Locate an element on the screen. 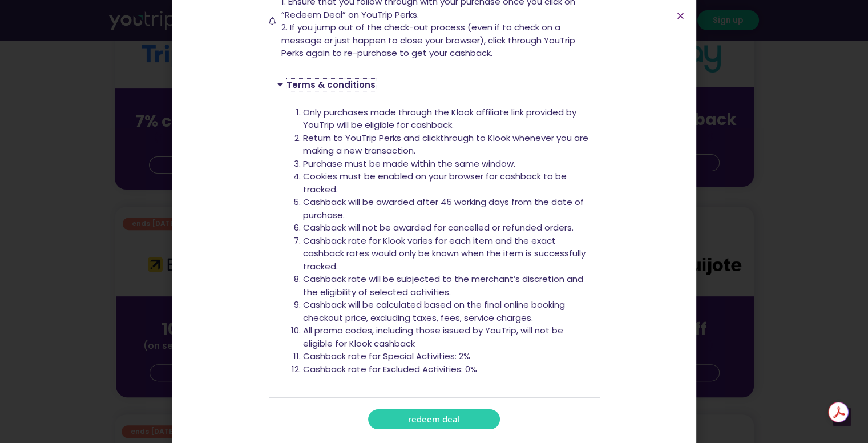  li: Cookies must be enabled on your browser for cashback to be tracked. is located at coordinates (447, 183).